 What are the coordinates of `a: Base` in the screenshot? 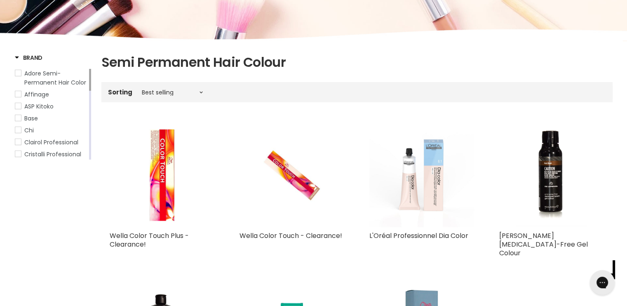 It's located at (51, 118).